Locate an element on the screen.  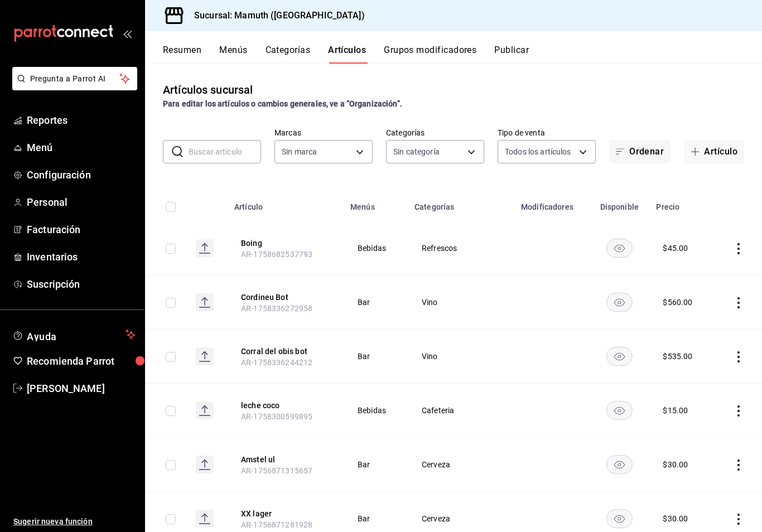
span: Sin marca is located at coordinates (299, 151).